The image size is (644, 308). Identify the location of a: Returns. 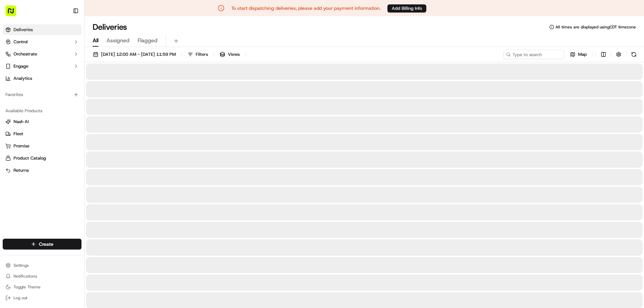
(42, 170).